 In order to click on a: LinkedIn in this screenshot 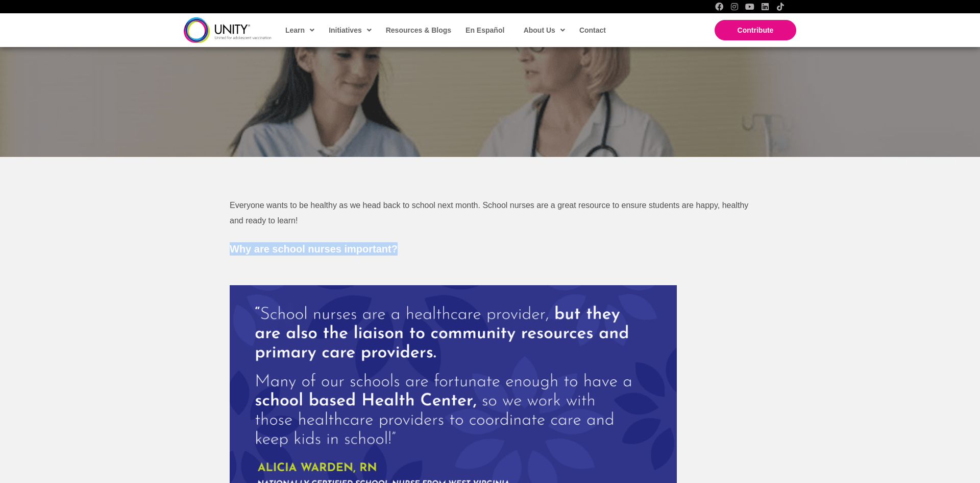, I will do `click(765, 6)`.